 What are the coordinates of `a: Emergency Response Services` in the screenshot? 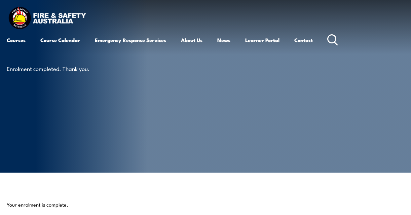 It's located at (131, 40).